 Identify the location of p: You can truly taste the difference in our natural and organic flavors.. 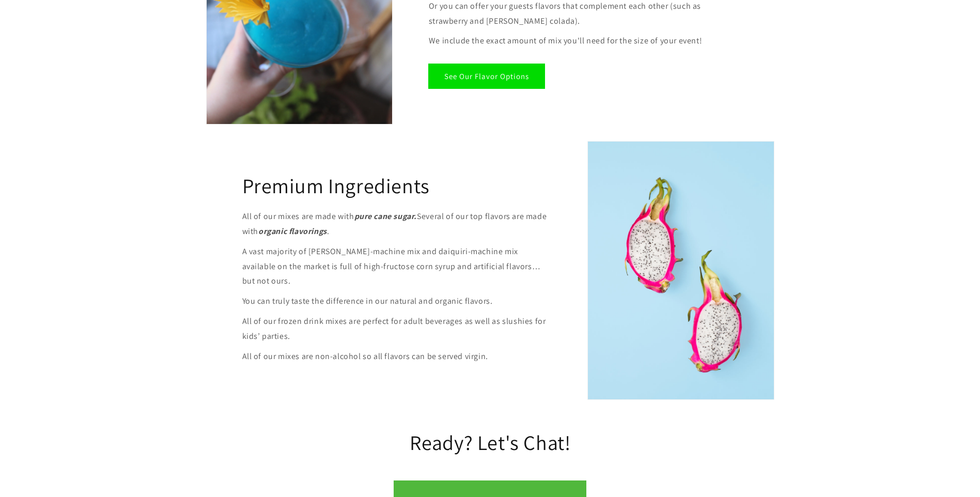
(397, 301).